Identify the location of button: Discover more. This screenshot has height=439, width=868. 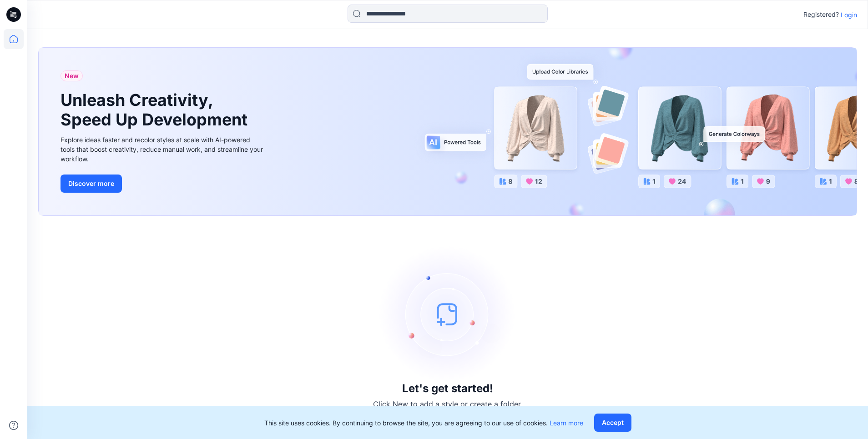
(91, 184).